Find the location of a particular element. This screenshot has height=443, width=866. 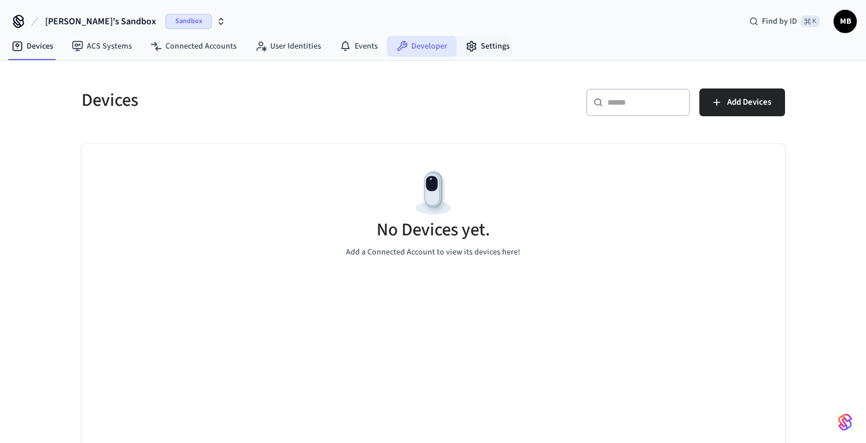

div: Find by ID⌘ K is located at coordinates (784, 21).